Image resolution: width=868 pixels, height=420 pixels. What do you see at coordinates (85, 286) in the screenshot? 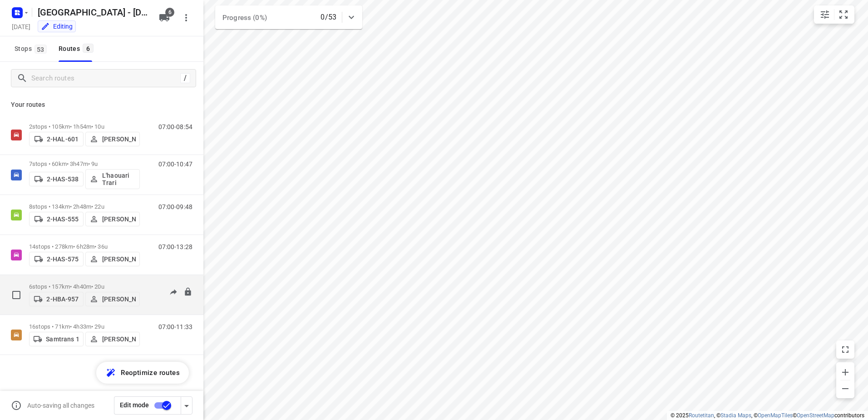
I see `p: 6 stops • 157km • 4h40m • 20u` at bounding box center [85, 286].